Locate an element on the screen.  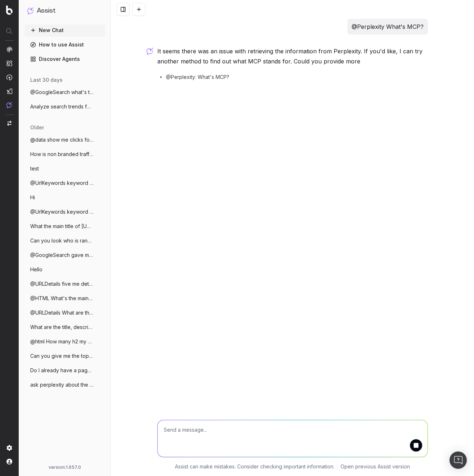
button: Do I already have a page that could rank is located at coordinates (65, 370).